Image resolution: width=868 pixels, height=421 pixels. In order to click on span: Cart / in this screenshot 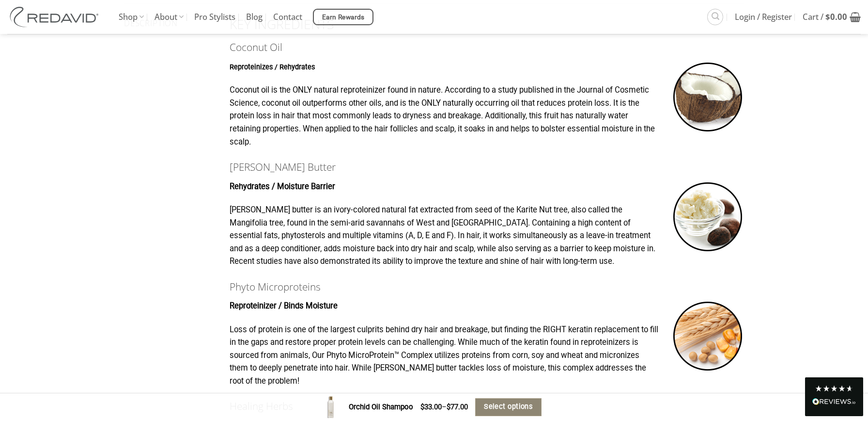, I will do `click(825, 17)`.